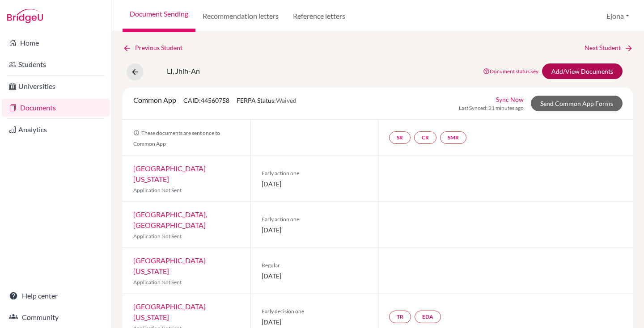  I want to click on a: Next Student, so click(608, 48).